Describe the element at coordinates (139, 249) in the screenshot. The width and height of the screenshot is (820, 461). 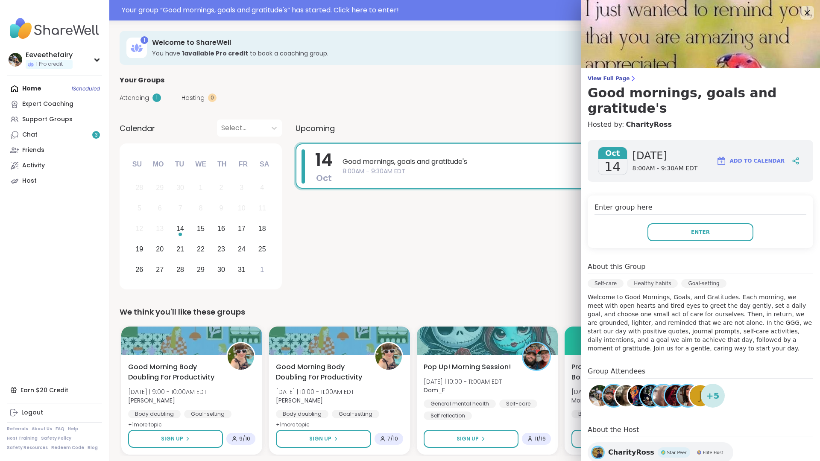
I see `div: 19` at that location.